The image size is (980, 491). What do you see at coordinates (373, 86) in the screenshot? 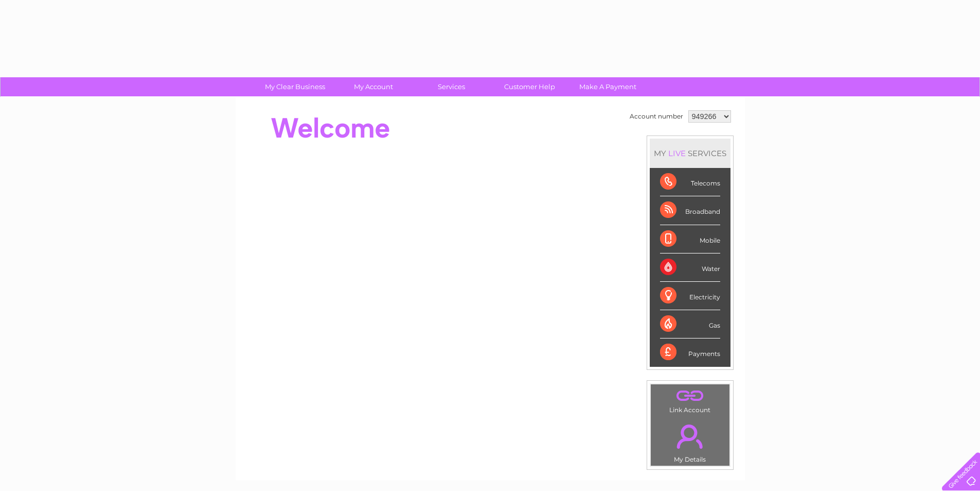
I see `a: My Account` at bounding box center [373, 86].